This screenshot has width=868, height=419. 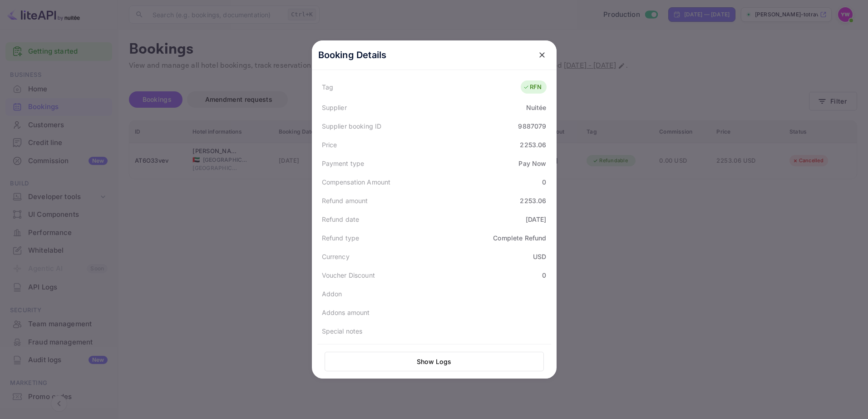 What do you see at coordinates (343, 163) in the screenshot?
I see `div: Payment type` at bounding box center [343, 163].